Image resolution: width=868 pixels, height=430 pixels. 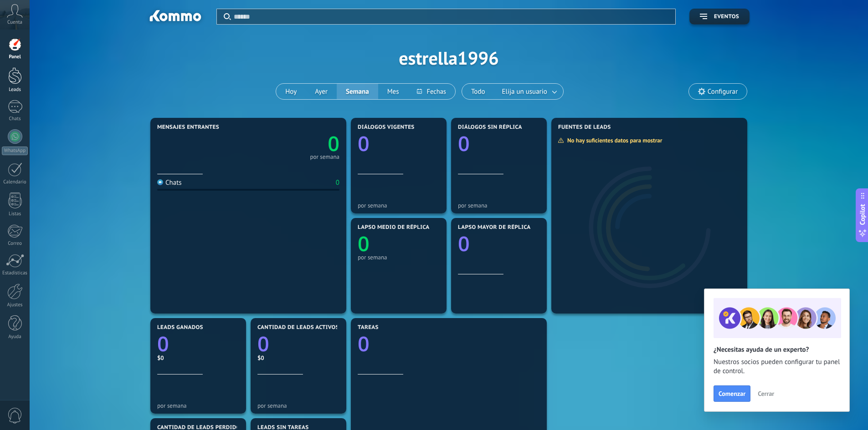 I want to click on span: Mensajes entrantes, so click(x=188, y=128).